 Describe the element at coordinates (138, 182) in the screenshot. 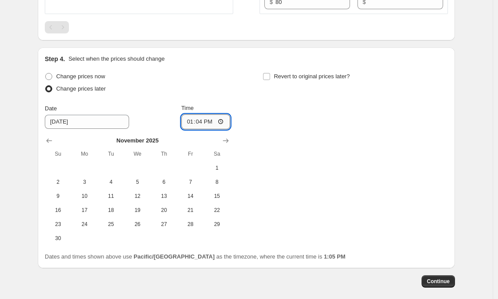

I see `button: Wednesday November 5 2025` at that location.